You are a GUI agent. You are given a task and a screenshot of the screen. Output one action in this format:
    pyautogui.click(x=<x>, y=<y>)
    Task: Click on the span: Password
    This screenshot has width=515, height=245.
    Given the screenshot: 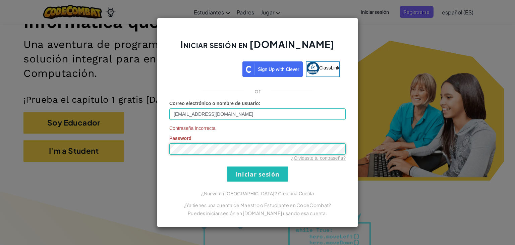 What is the action you would take?
    pyautogui.click(x=180, y=138)
    